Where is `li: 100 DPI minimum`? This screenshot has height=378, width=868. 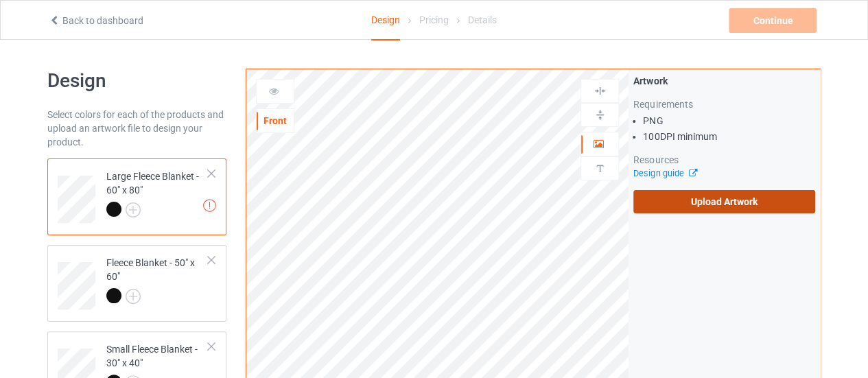
li: 100 DPI minimum is located at coordinates (729, 136).